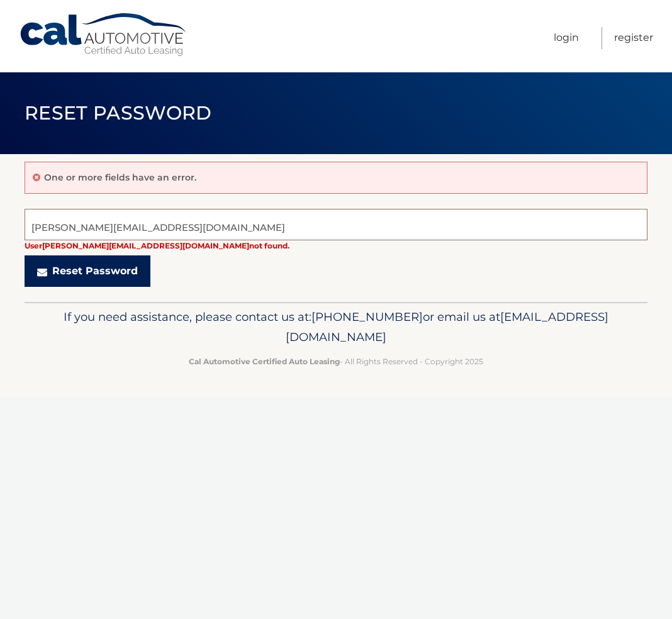  Describe the element at coordinates (634, 38) in the screenshot. I see `a: Register` at that location.